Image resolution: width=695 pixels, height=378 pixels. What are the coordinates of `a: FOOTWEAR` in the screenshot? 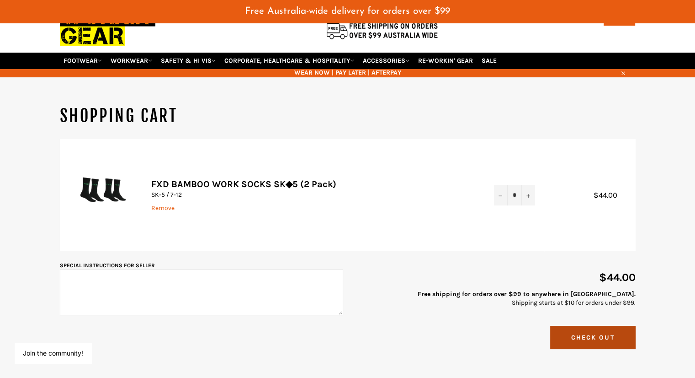 It's located at (83, 60).